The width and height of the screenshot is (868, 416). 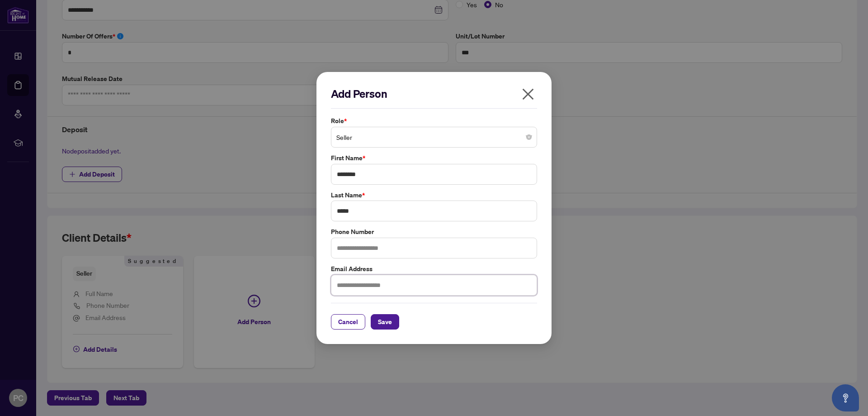 What do you see at coordinates (434, 195) in the screenshot?
I see `label: Last Name` at bounding box center [434, 195].